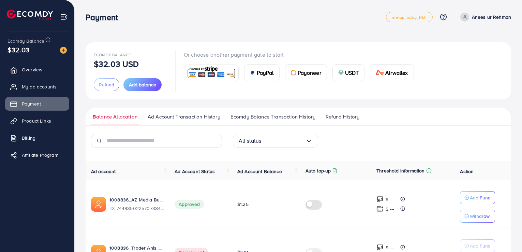 The width and height of the screenshot is (522, 252). I want to click on input: Search for option, so click(284, 141).